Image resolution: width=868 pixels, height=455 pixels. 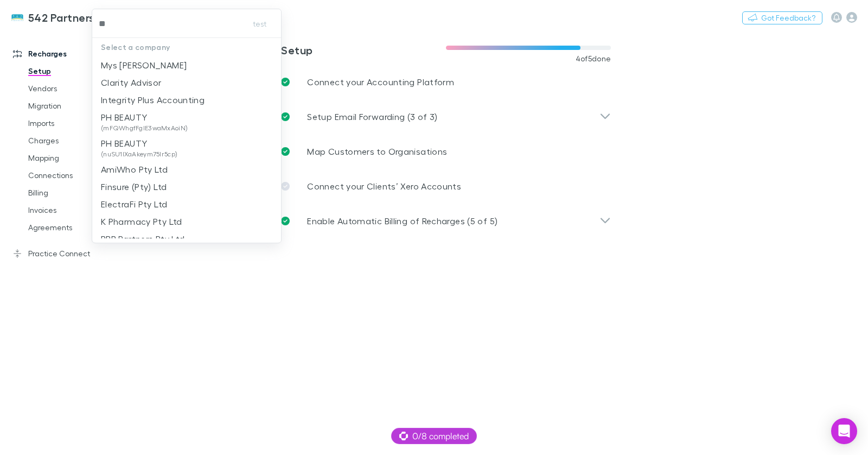 I want to click on span: (nuSU1IXaAkeym75Ir5cp), so click(x=139, y=155).